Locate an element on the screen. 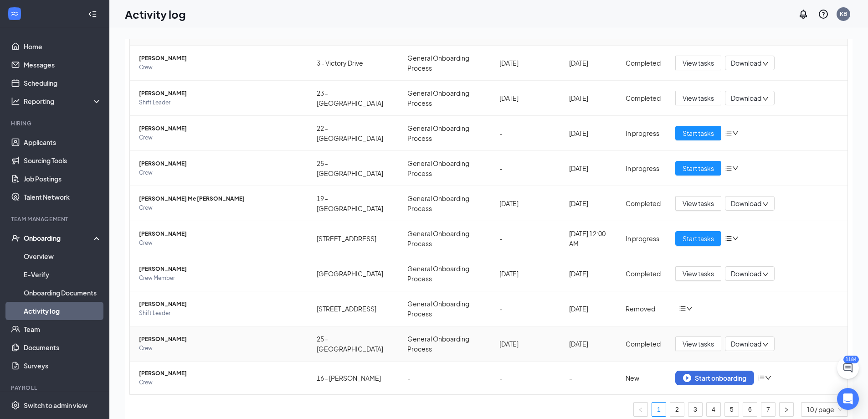 Image resolution: width=868 pixels, height=419 pixels. a: 3 is located at coordinates (695, 409).